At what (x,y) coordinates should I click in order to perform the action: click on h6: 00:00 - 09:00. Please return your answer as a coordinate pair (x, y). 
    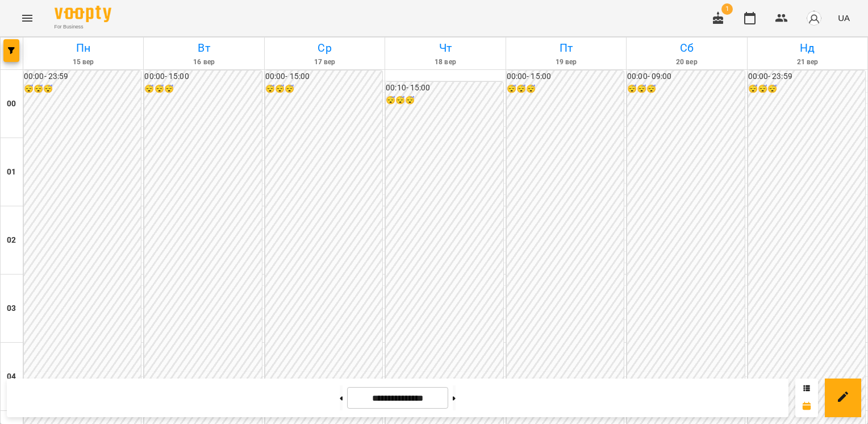
    Looking at the image, I should click on (685, 77).